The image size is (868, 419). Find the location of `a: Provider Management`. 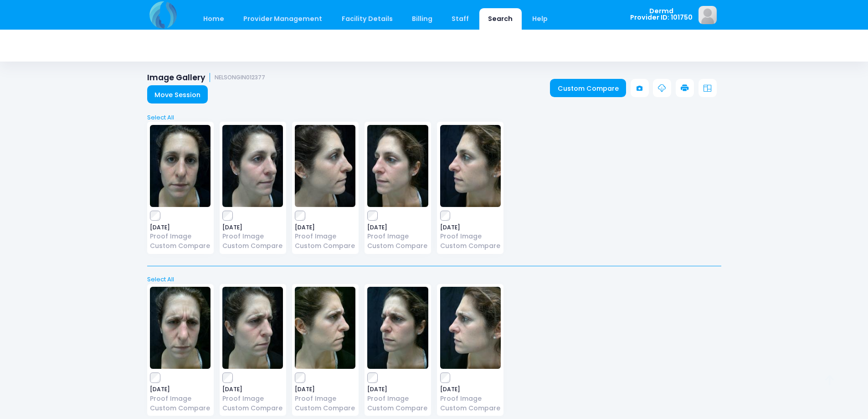

a: Provider Management is located at coordinates (283, 19).